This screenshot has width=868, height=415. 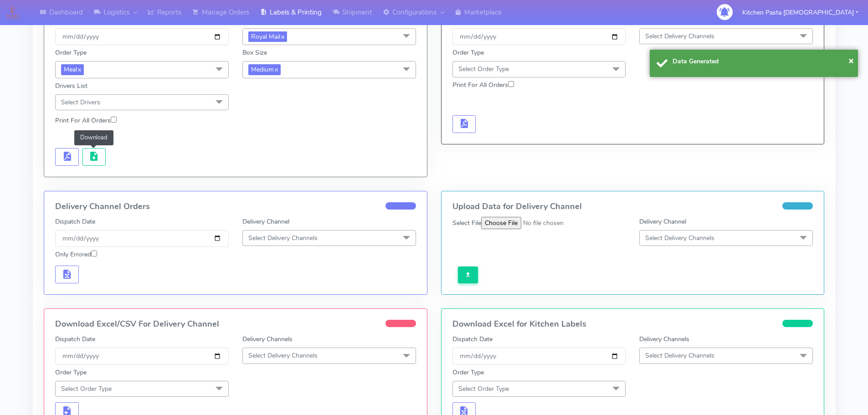 What do you see at coordinates (633, 207) in the screenshot?
I see `h4: Upload Data for Delivery Channel` at bounding box center [633, 207].